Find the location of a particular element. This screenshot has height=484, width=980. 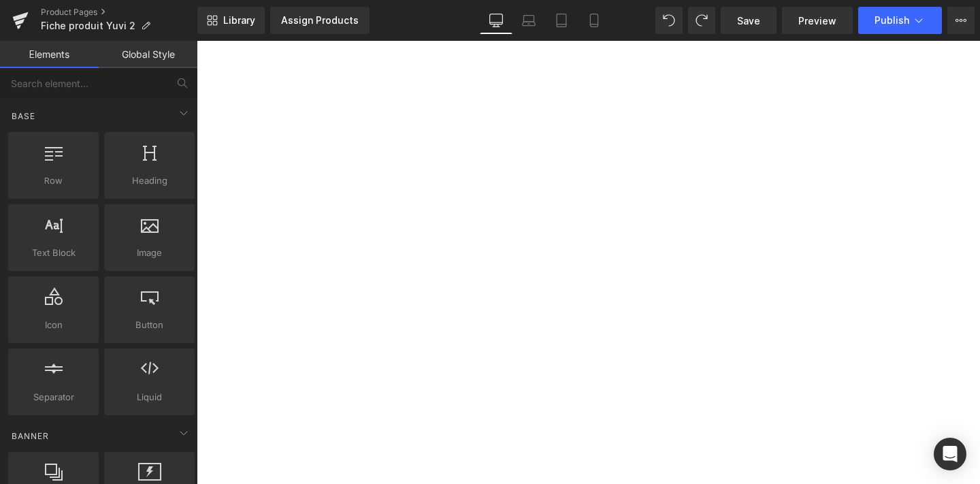

span: Text Block is located at coordinates (53, 253).